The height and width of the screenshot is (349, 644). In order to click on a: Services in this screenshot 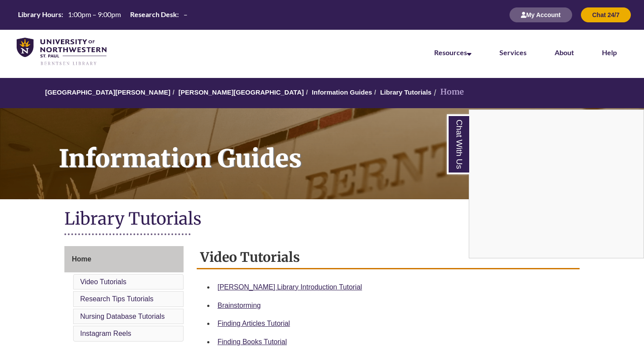, I will do `click(513, 52)`.